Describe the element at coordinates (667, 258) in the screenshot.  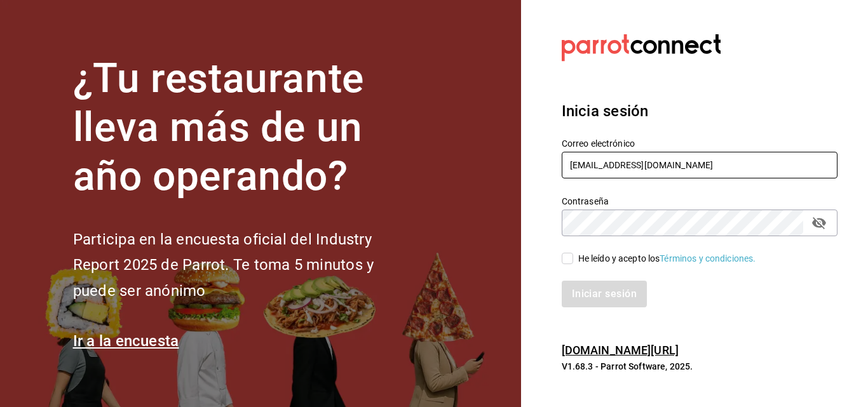
I see `div: He leído y acepto los` at that location.